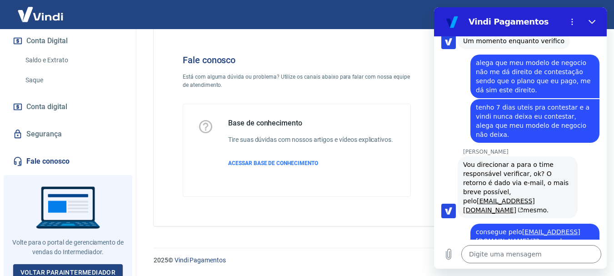 This screenshot has width=614, height=276. I want to click on a: Saque, so click(73, 80).